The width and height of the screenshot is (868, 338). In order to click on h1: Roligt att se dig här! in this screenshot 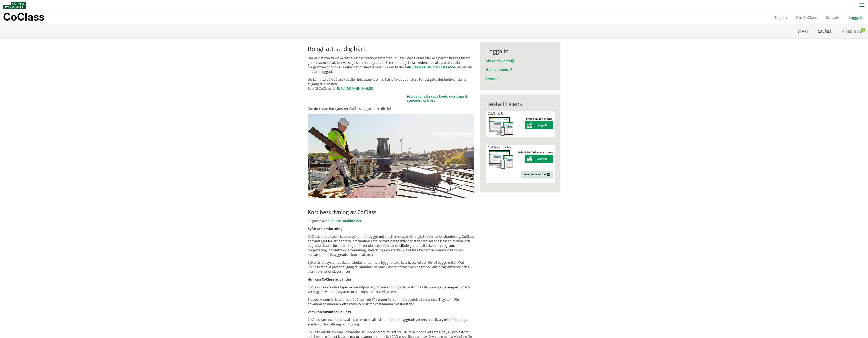, I will do `click(391, 49)`.